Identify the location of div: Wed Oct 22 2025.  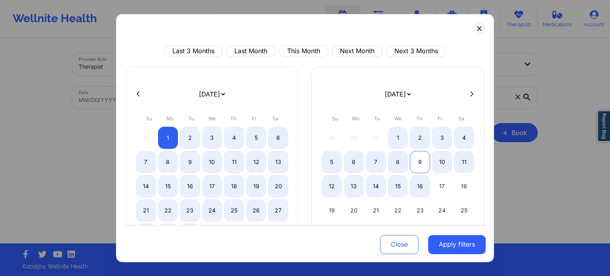
(398, 210).